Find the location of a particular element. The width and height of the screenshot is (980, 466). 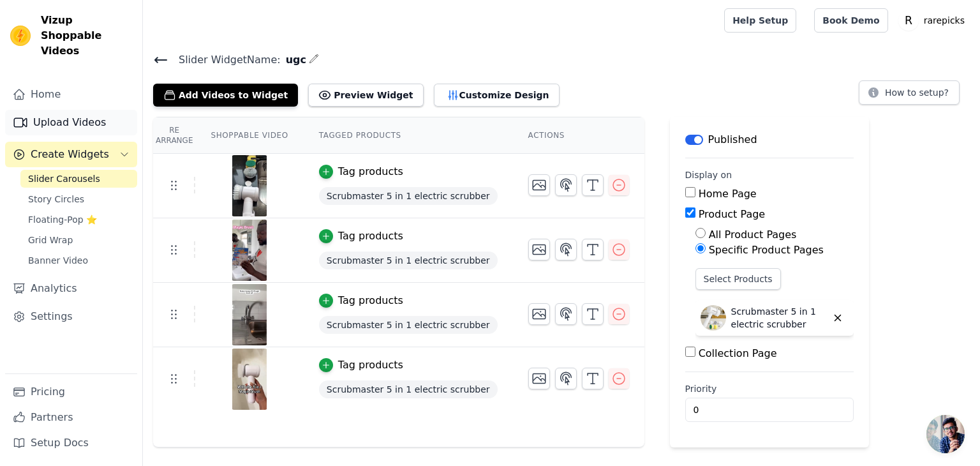

span: Grid Wrap is located at coordinates (50, 240).